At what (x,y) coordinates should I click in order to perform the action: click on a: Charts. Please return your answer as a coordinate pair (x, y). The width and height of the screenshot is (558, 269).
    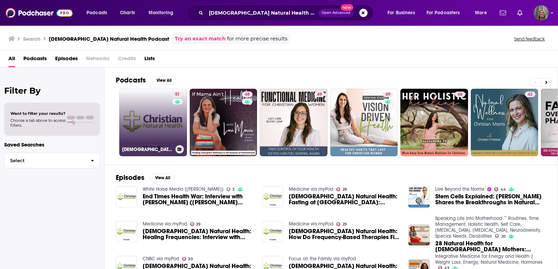
    Looking at the image, I should click on (127, 13).